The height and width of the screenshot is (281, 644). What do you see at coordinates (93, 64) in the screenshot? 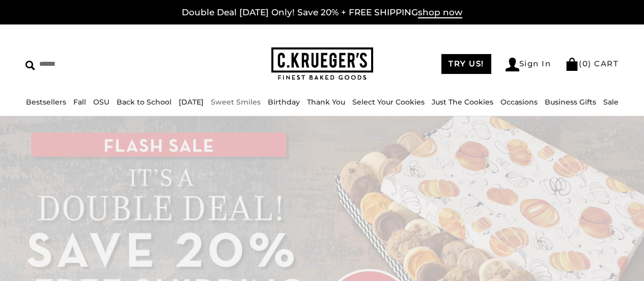
I see `input: Search` at bounding box center [93, 64].